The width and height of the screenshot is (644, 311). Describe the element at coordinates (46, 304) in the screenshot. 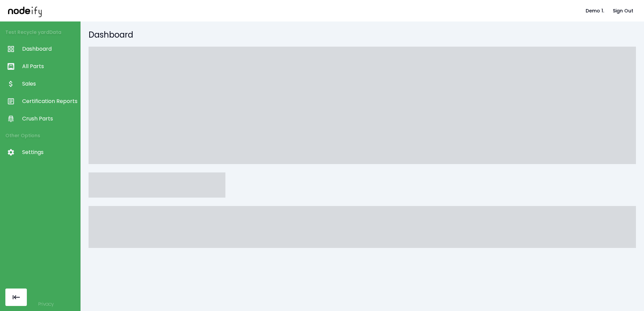

I see `a: Privacy` at that location.